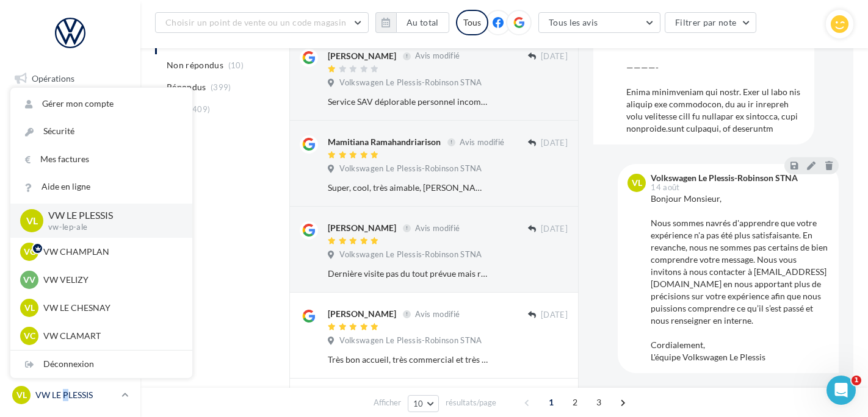  I want to click on a: Mes factures, so click(101, 159).